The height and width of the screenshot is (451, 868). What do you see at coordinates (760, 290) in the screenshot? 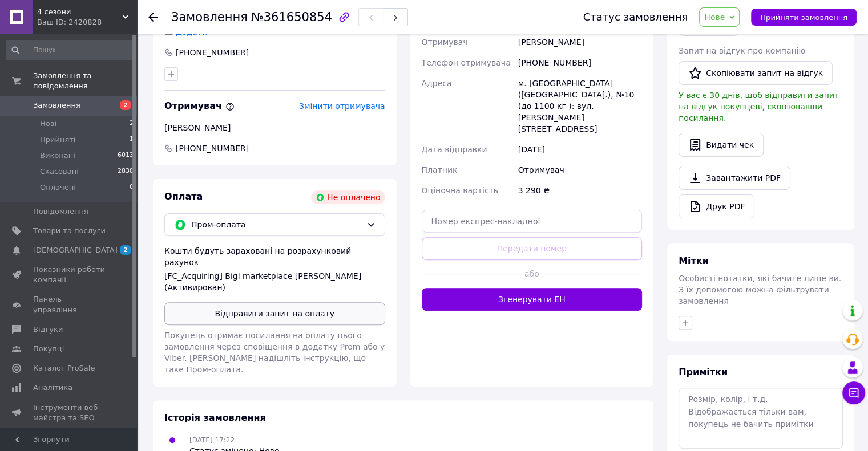
I see `span: Особисті нотатки, які бачите лише ви. З їх допомогою можна фільтрувати замовлення` at bounding box center [760, 290].